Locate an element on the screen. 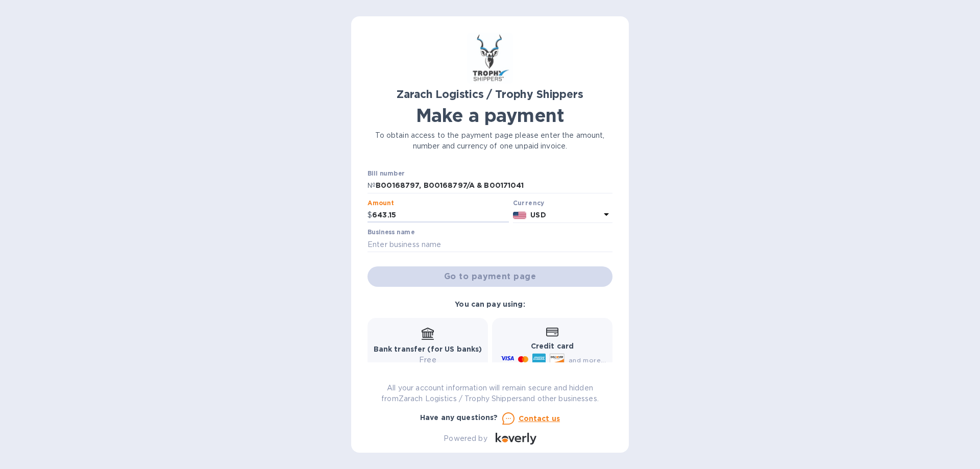  h1: Make a payment is located at coordinates (490, 116).